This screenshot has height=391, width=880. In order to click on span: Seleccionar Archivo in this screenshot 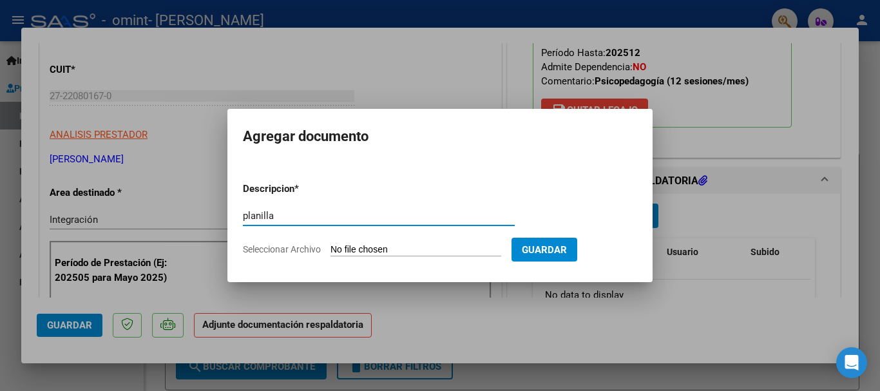, I will do `click(282, 249)`.